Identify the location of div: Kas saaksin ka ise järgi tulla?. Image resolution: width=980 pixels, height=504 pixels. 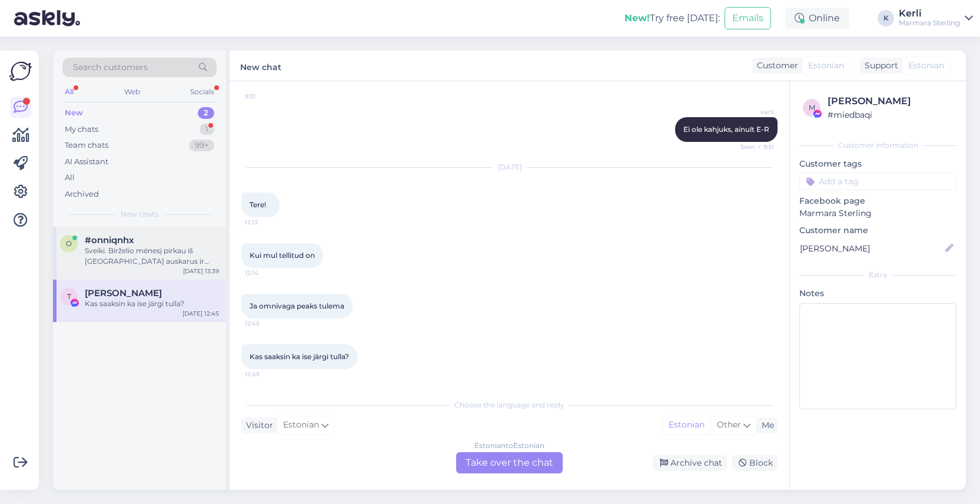
(152, 304).